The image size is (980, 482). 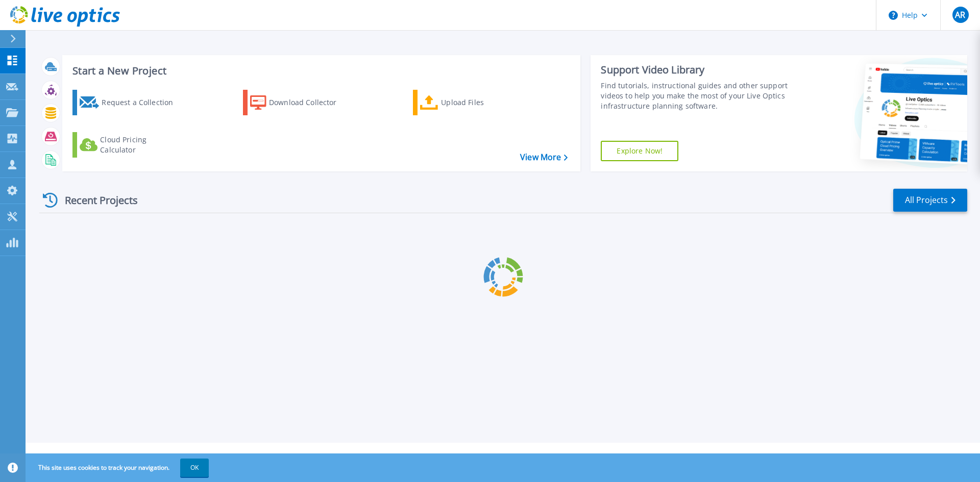 What do you see at coordinates (960, 15) in the screenshot?
I see `span: AR` at bounding box center [960, 15].